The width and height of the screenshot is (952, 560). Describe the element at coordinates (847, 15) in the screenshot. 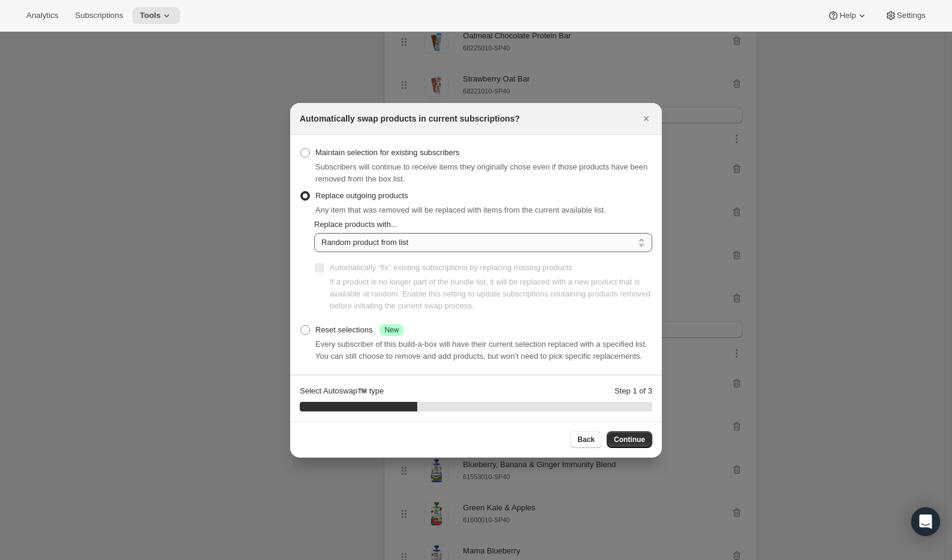

I see `button: Help` at that location.